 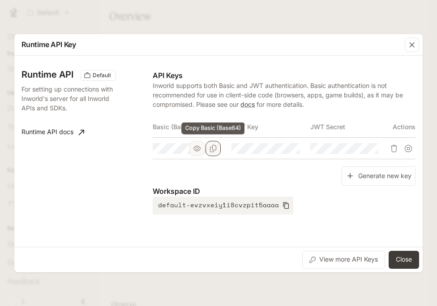 What do you see at coordinates (344, 259) in the screenshot?
I see `button: View more API Keys` at bounding box center [344, 259].